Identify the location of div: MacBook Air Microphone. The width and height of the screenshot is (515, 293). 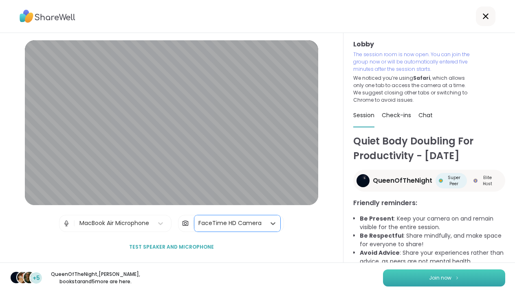
(114, 223).